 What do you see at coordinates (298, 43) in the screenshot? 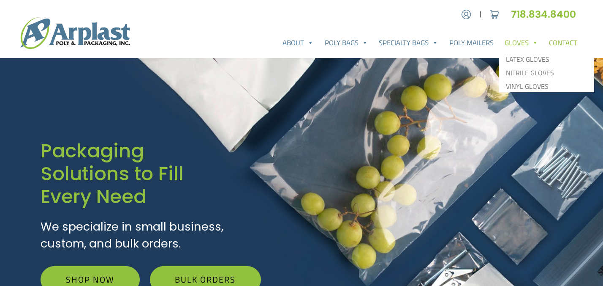
I see `a: About` at bounding box center [298, 43].